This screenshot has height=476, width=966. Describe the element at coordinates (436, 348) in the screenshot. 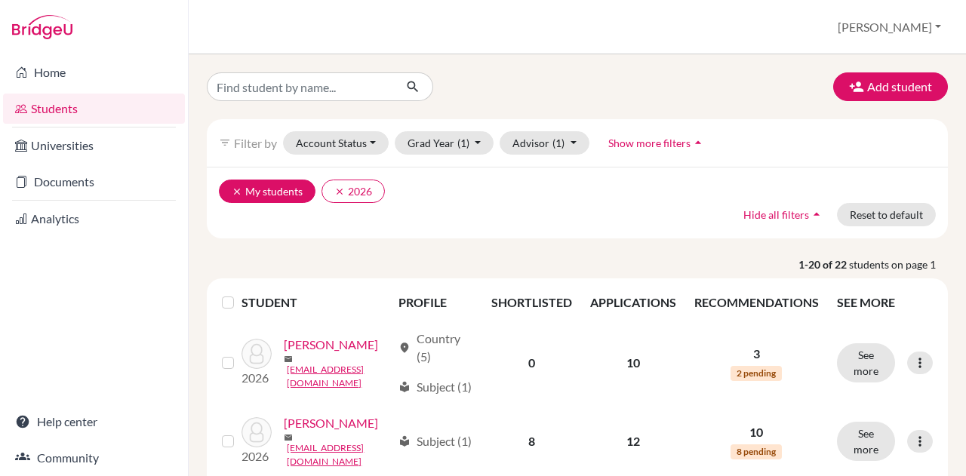

I see `div: Country (5)` at that location.